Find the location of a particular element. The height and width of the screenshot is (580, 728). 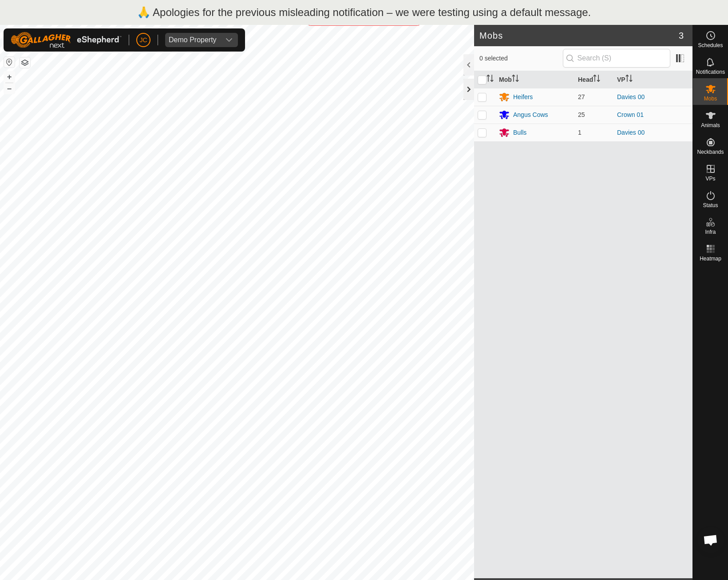

input: Search (S) is located at coordinates (617, 58).